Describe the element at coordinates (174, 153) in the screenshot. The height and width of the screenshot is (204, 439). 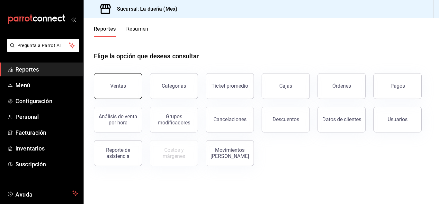
I see `div: Costos y márgenes` at that location.